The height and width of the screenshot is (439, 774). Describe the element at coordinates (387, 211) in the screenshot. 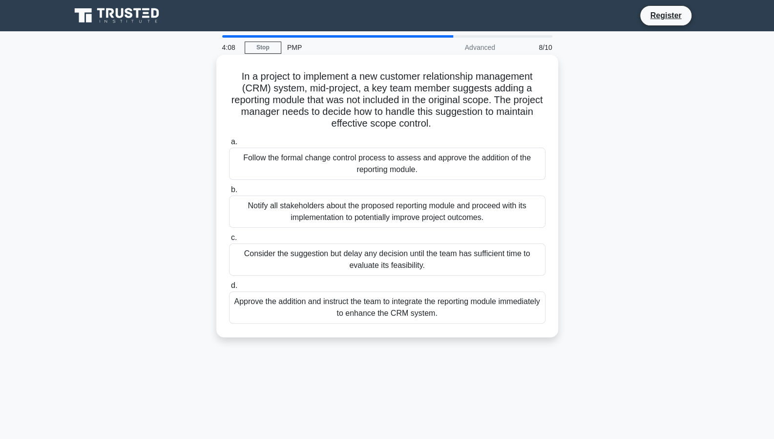

I see `div: Notify all stakeholders about the proposed reporting module and proceed with its implementation t...` at that location.